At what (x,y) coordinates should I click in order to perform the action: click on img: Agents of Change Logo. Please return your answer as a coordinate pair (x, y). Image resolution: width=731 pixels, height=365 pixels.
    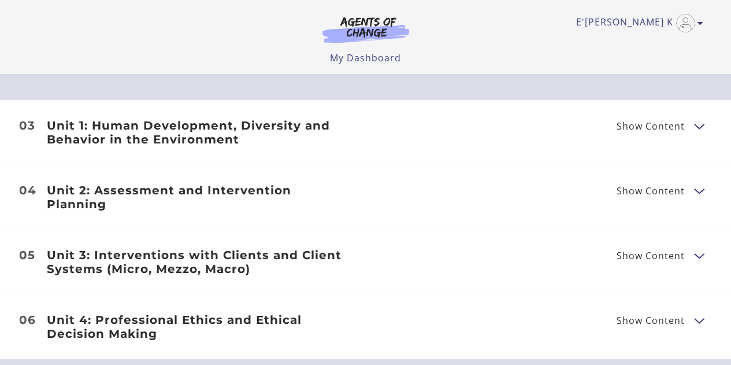
    Looking at the image, I should click on (366, 29).